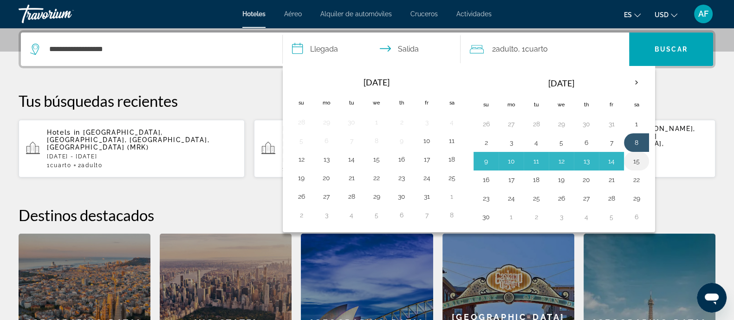 Image resolution: width=734 pixels, height=320 pixels. Describe the element at coordinates (536, 161) in the screenshot. I see `button: Day 11` at that location.